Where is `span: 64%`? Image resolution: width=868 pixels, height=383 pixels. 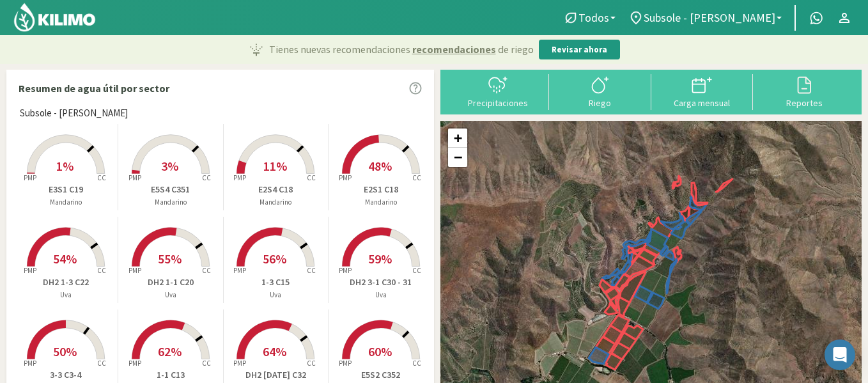 span: 64% is located at coordinates (274, 351).